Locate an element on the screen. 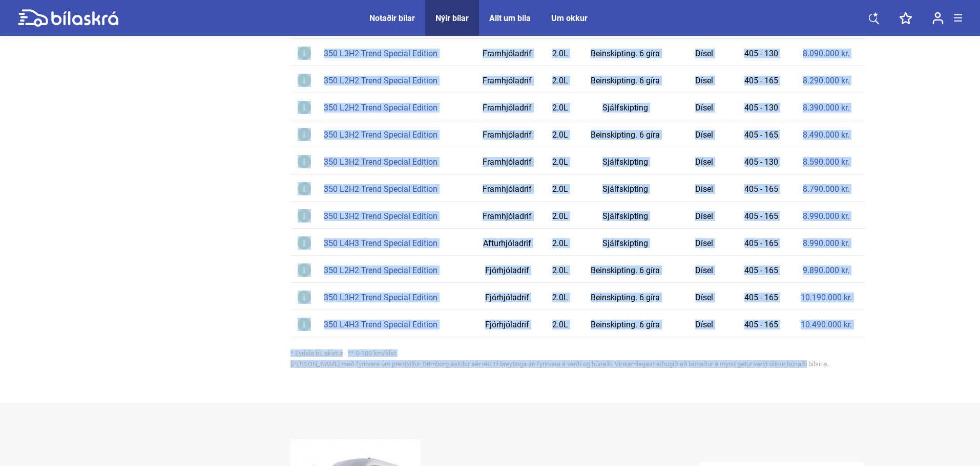 The width and height of the screenshot is (980, 466). a: 8.490.000 kr. is located at coordinates (826, 135).